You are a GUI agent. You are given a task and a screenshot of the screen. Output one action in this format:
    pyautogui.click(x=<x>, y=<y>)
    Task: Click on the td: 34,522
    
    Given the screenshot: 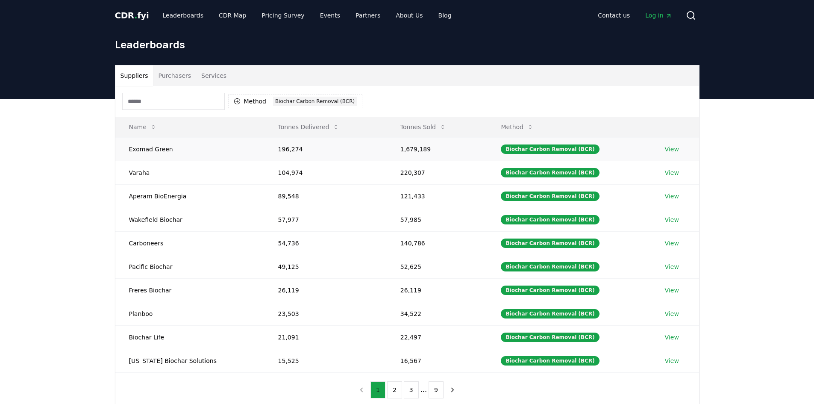 What is the action you would take?
    pyautogui.click(x=437, y=313)
    